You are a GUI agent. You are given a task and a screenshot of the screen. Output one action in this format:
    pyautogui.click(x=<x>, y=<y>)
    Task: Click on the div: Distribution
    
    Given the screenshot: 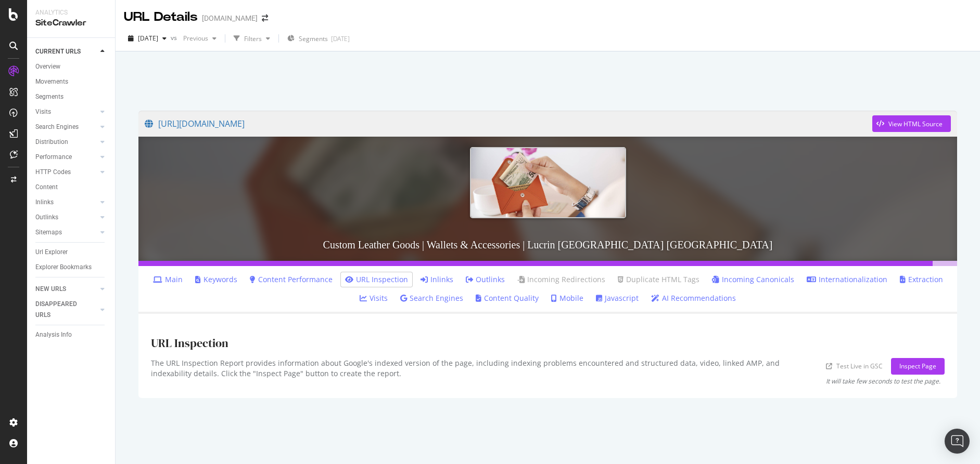 What is the action you would take?
    pyautogui.click(x=51, y=142)
    